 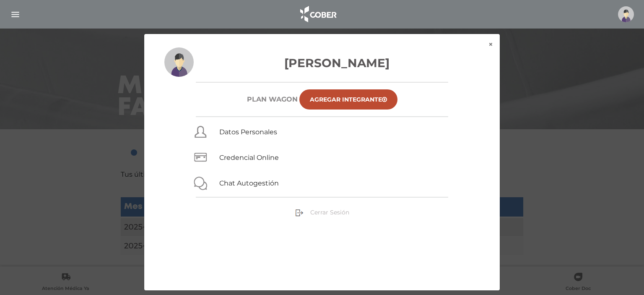 I want to click on span: Cerrar Sesión, so click(x=330, y=212).